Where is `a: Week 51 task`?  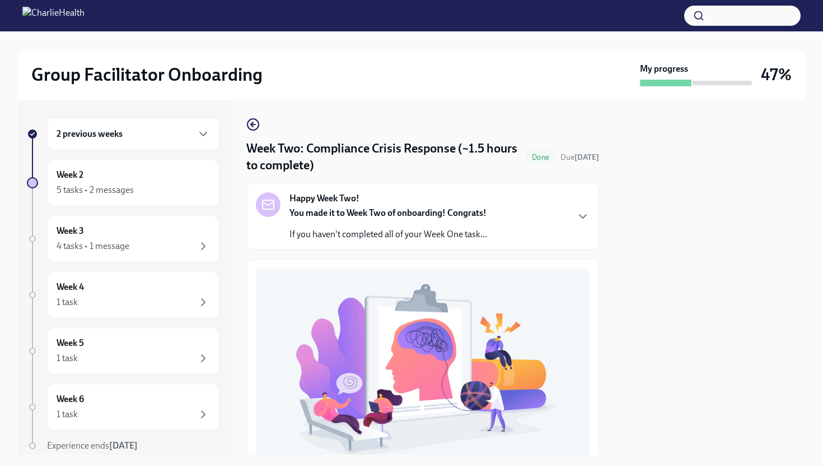 a: Week 51 task is located at coordinates (123, 351).